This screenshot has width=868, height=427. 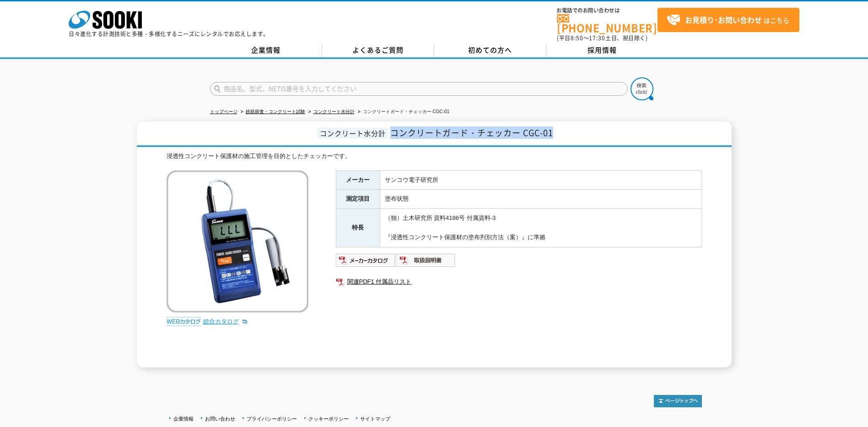 I want to click on img: トップページへ, so click(x=677, y=400).